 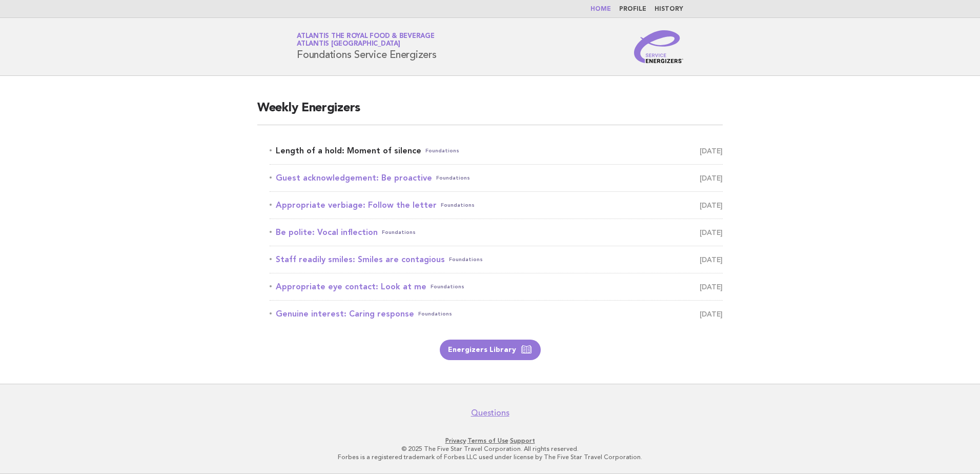 I want to click on p: © 2025 The Five Star Travel Corporation. All rights reserved., so click(x=490, y=448).